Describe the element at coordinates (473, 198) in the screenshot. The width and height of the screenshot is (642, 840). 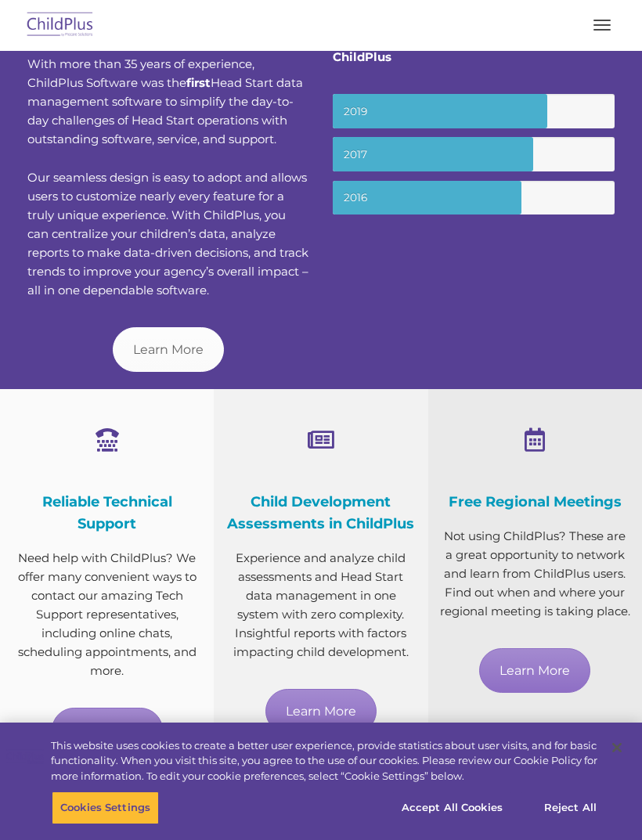
I see `small: 2016` at that location.